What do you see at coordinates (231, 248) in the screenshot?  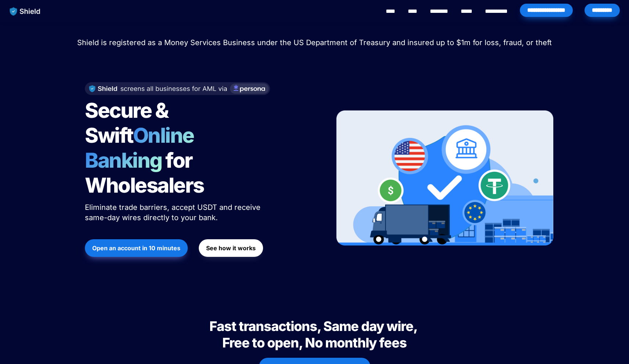 I see `a: See how it works` at bounding box center [231, 248].